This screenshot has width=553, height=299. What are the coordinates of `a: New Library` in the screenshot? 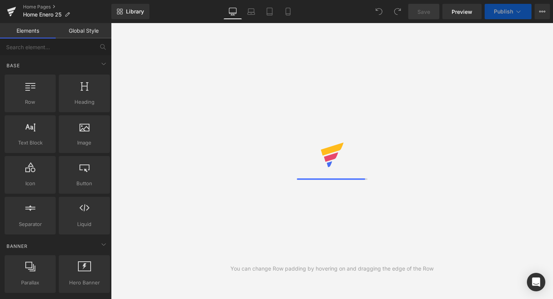 It's located at (130, 12).